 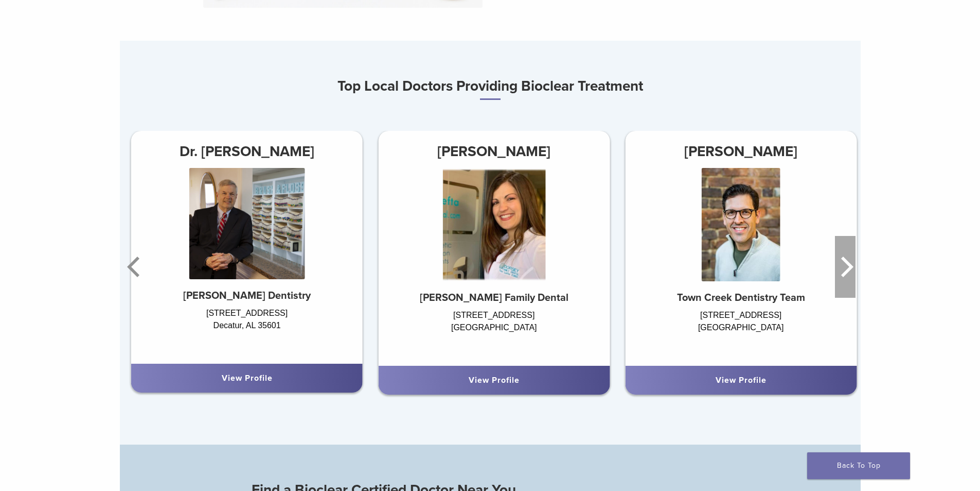 What do you see at coordinates (741, 225) in the screenshot?
I see `img: Dr. Jeffrey Beeler` at bounding box center [741, 225].